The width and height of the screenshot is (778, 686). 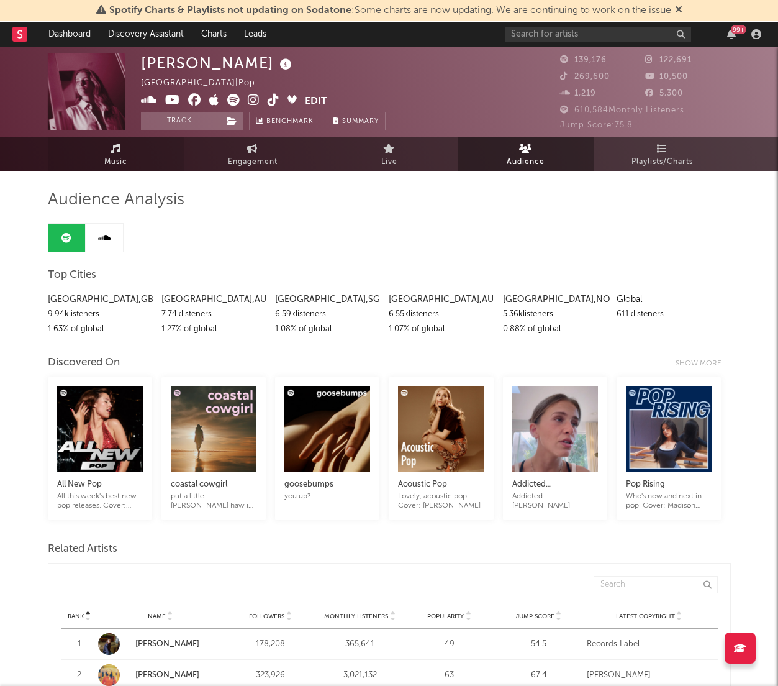 What do you see at coordinates (327, 314) in the screenshot?
I see `div: 6.59k listeners` at bounding box center [327, 314].